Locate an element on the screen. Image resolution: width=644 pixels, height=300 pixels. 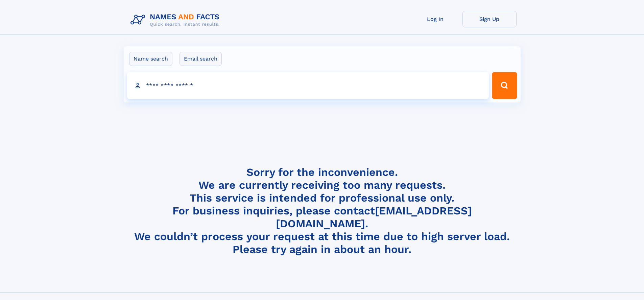
a: Log In is located at coordinates (435, 19).